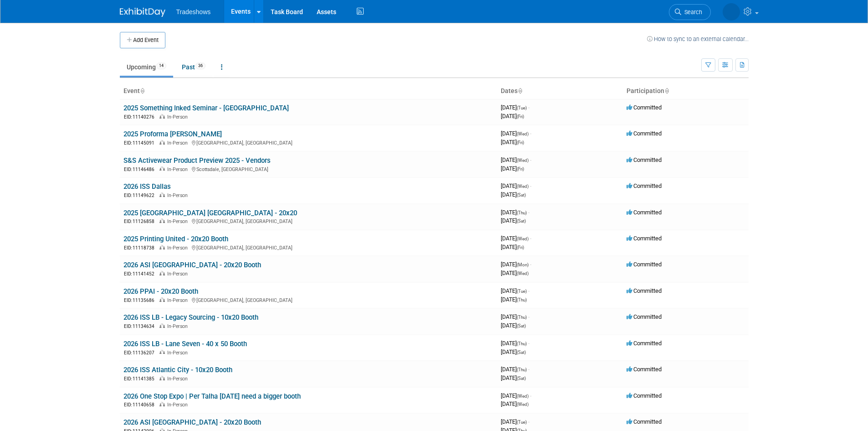 This screenshot has width=868, height=431. Describe the element at coordinates (142, 40) in the screenshot. I see `button: Add Event` at that location.